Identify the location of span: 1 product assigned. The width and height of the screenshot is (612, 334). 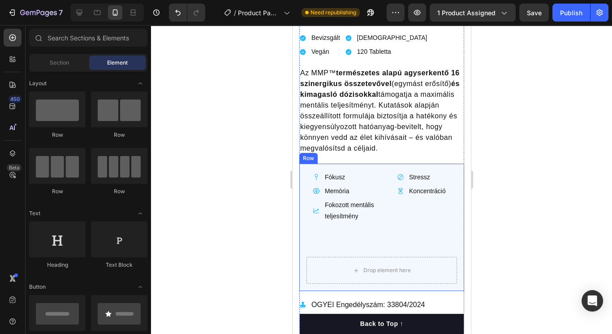
(466, 13).